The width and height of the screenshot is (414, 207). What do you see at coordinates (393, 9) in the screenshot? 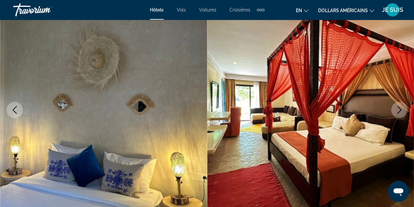
I see `font: JE SUIS` at bounding box center [393, 9].